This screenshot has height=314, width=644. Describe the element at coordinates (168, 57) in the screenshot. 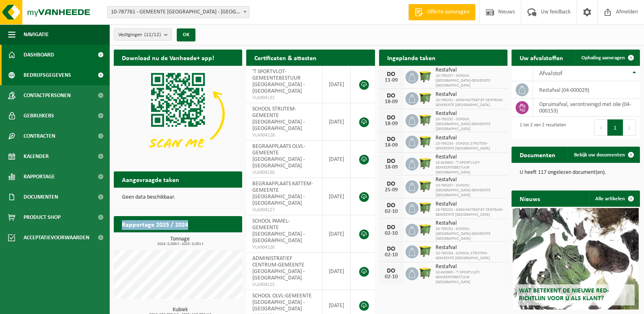

I see `h2: Download nu de Vanheede+ app!` at that location.